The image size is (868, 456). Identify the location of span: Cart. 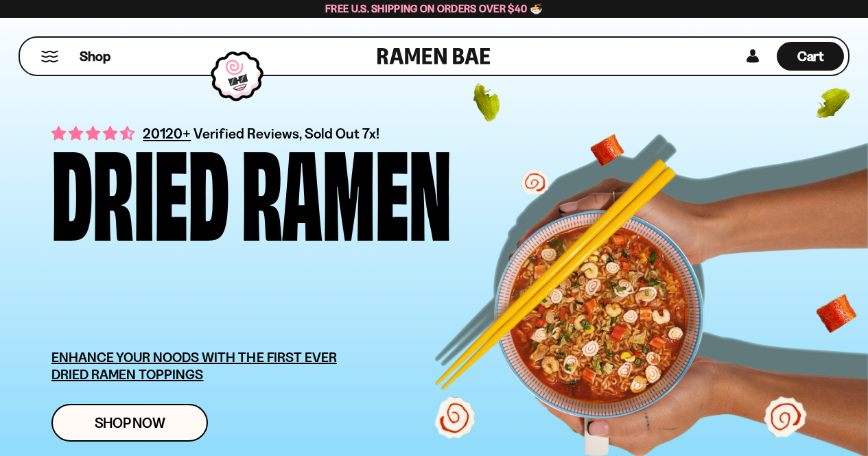
(810, 56).